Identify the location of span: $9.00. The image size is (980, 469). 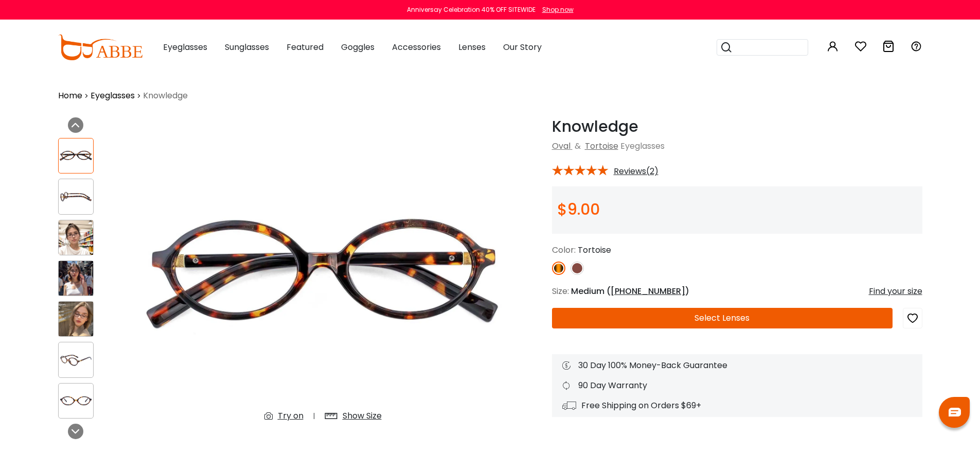
(578, 209).